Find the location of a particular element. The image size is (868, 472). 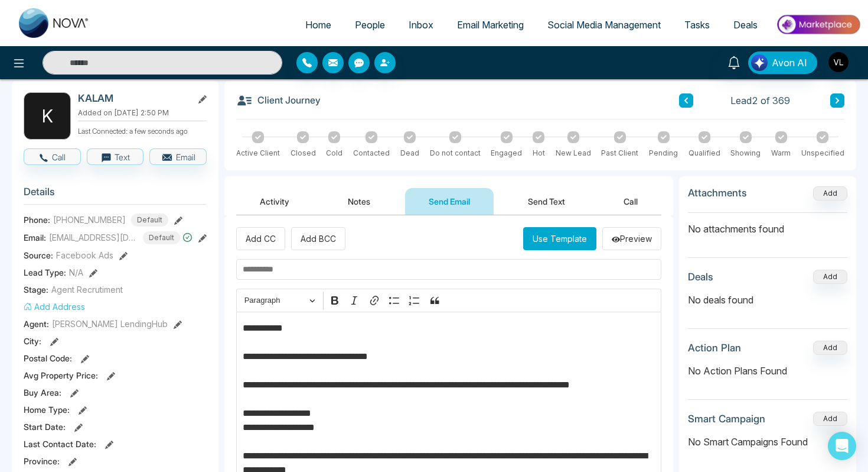

div: Warm is located at coordinates (781, 153).